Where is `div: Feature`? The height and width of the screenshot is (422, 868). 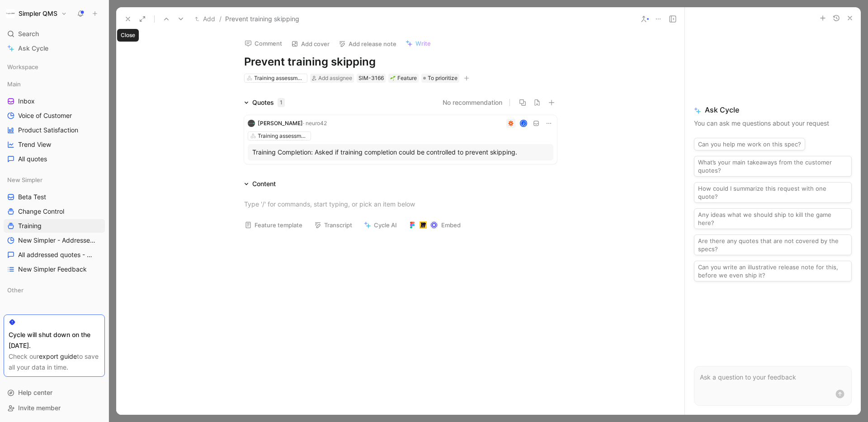 div: Feature is located at coordinates (403, 78).